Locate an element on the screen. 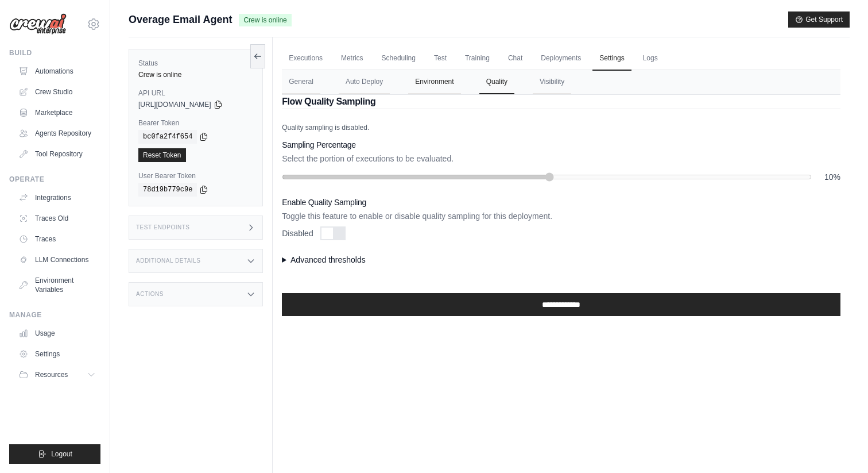 The image size is (868, 473). a: Training is located at coordinates (477, 59).